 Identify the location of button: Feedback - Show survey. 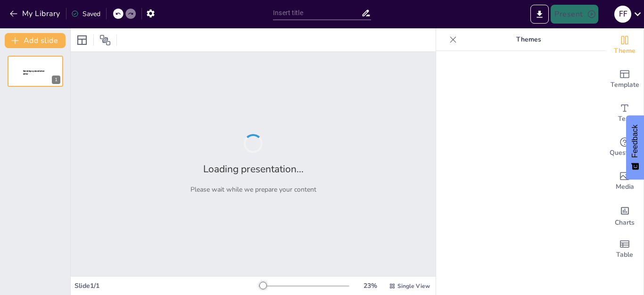
(635, 147).